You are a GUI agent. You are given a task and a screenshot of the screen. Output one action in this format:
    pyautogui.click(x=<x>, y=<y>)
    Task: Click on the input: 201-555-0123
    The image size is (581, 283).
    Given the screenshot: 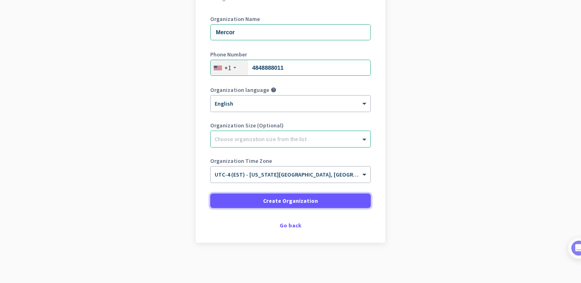 What is the action you would take?
    pyautogui.click(x=290, y=68)
    